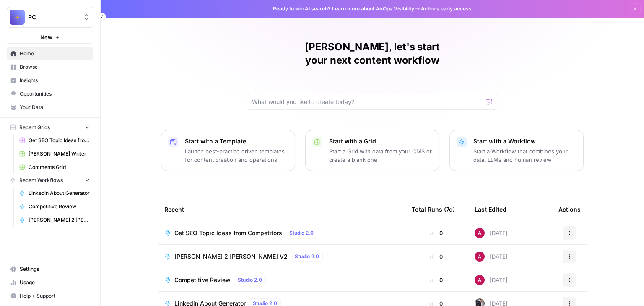 The image size is (644, 306). What do you see at coordinates (54, 282) in the screenshot?
I see `span: Usage` at bounding box center [54, 282].